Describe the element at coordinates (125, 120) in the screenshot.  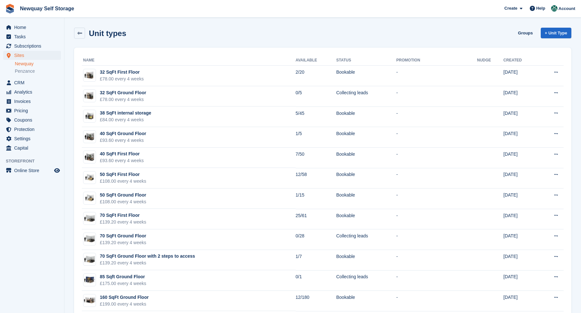
I see `div: £84.00 every 4 weeks` at that location.